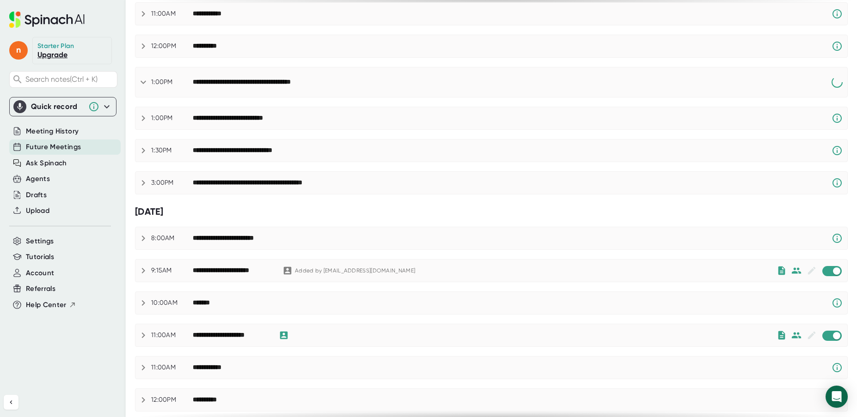 This screenshot has height=417, width=857. Describe the element at coordinates (46, 163) in the screenshot. I see `button: Ask Spinach` at that location.